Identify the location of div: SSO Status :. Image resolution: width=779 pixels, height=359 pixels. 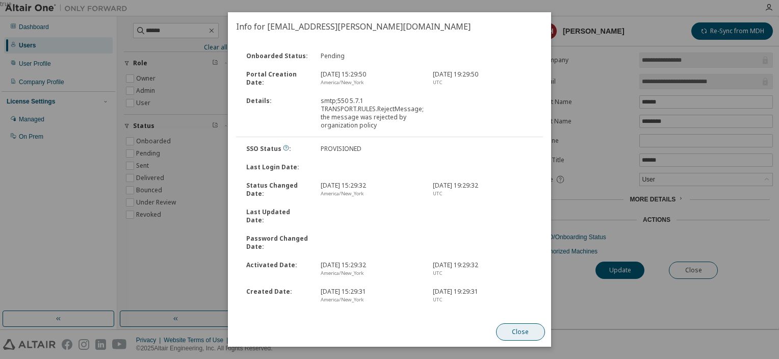
(277, 149).